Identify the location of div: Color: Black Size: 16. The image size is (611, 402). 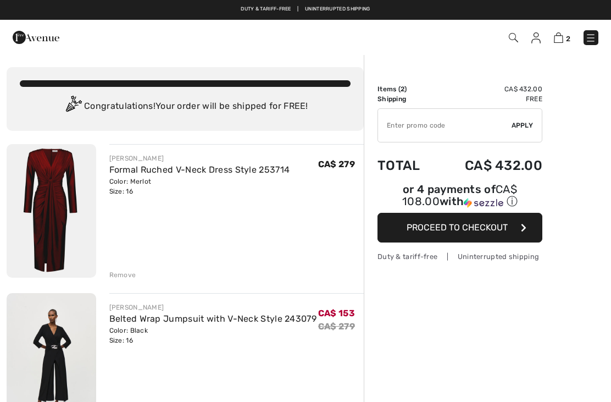
(213, 335).